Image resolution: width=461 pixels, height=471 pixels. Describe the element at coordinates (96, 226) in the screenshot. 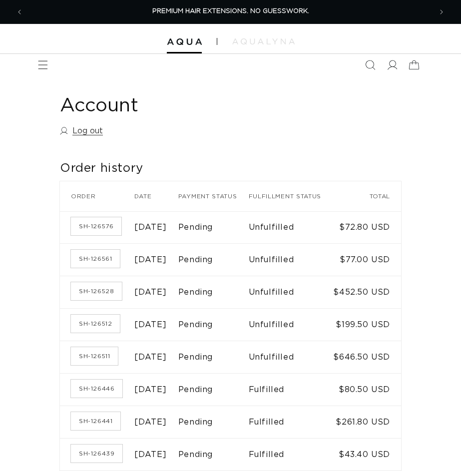

I see `a: Order number SH-126576` at that location.